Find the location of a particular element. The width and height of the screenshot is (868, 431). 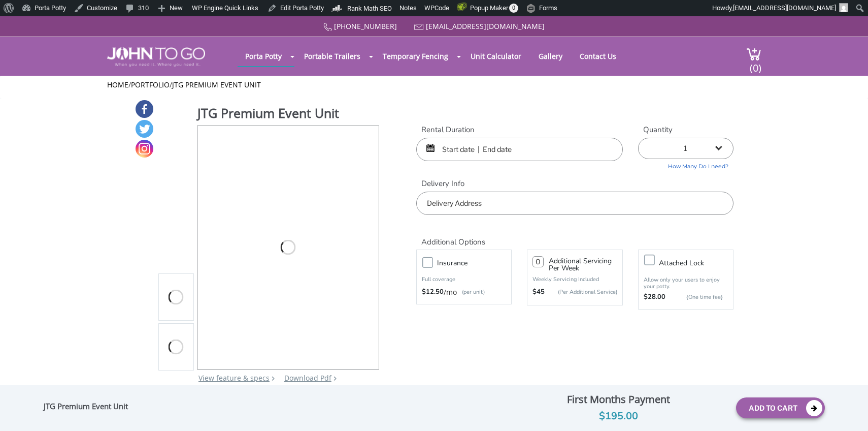

img: Call is located at coordinates (327, 27).